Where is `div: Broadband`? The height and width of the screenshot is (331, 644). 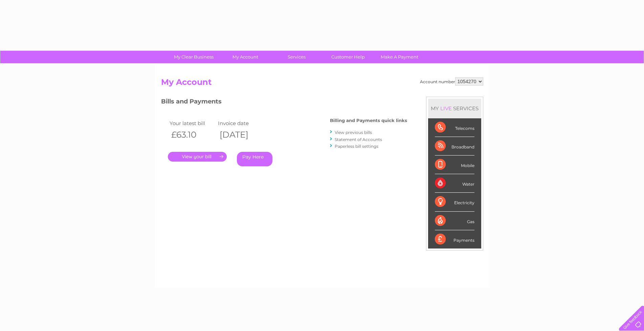
div: Broadband is located at coordinates (455, 146).